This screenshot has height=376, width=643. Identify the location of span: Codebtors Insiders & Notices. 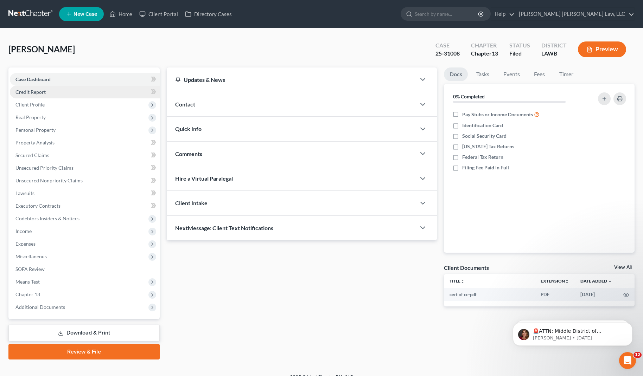
(47, 218).